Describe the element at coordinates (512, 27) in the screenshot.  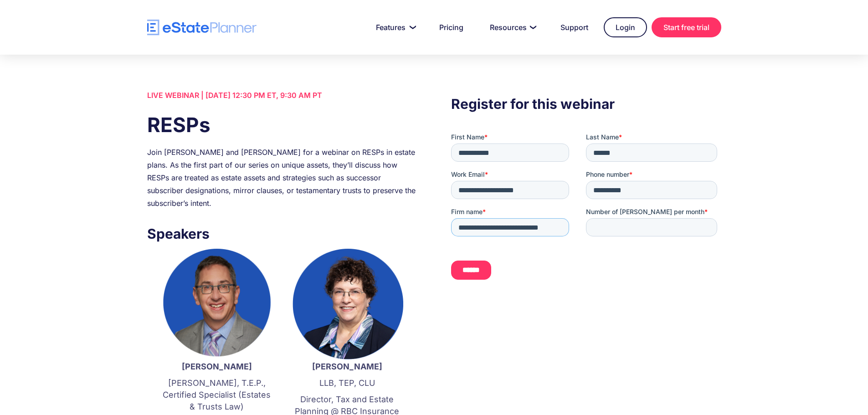
I see `a: Resources` at that location.